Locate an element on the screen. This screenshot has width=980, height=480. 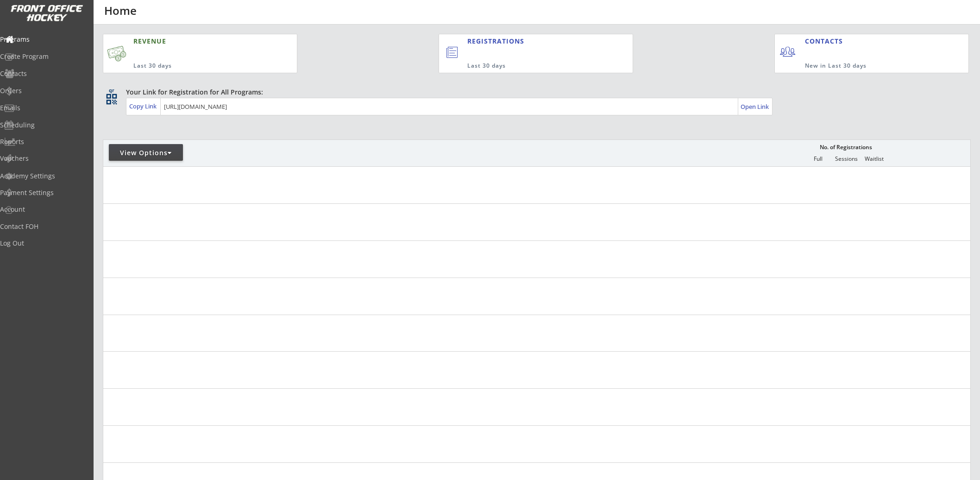
div: Full is located at coordinates (818, 159).